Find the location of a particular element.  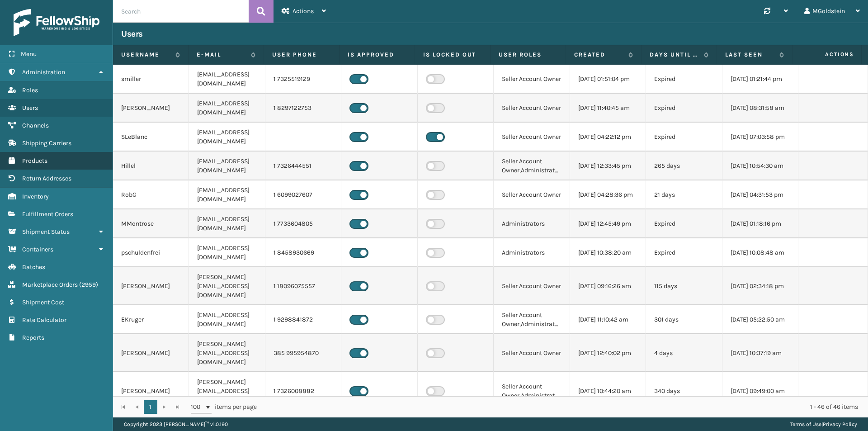

td: 1 7325519129 is located at coordinates (303, 79).